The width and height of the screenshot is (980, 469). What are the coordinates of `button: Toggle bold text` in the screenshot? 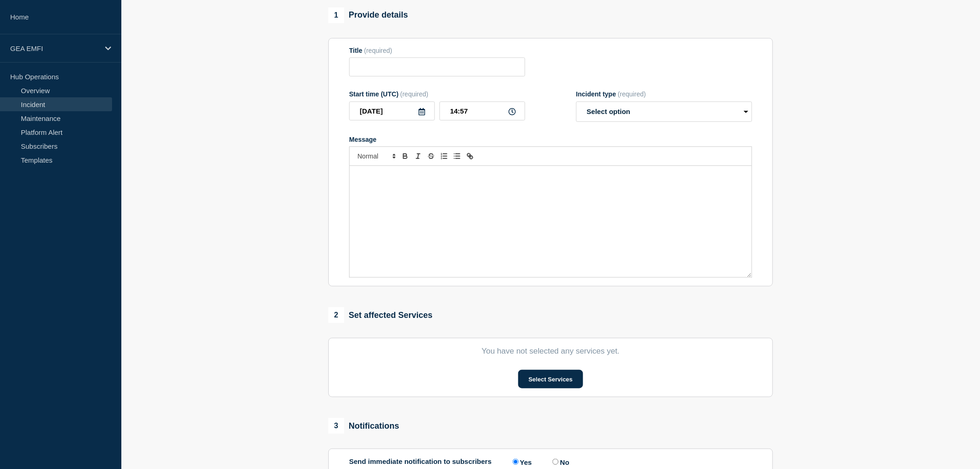 It's located at (405, 156).